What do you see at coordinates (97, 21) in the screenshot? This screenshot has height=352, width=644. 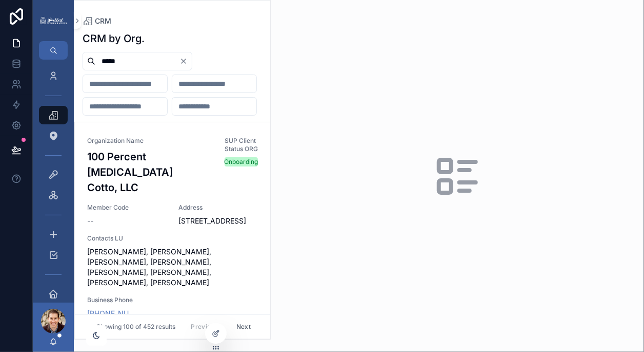 I see `a: CRM` at bounding box center [97, 21].